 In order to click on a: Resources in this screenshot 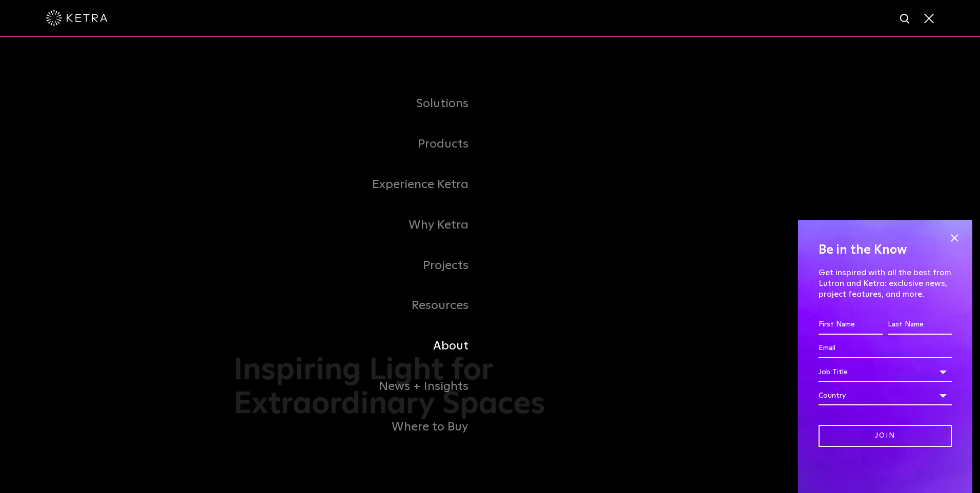, I will do `click(362, 305)`.